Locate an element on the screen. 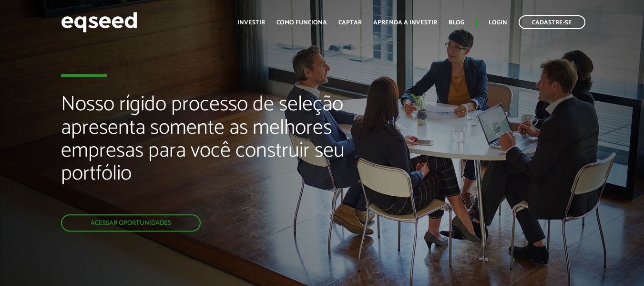 This screenshot has width=644, height=286. img: EqSeed is located at coordinates (99, 22).